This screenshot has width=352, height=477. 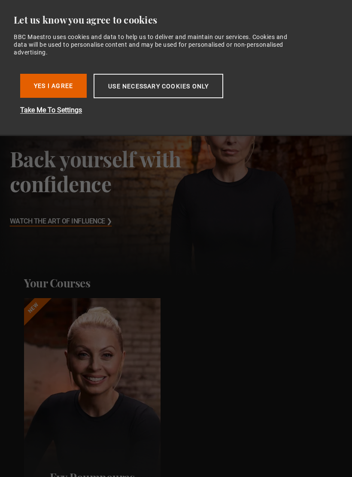 What do you see at coordinates (157, 45) in the screenshot?
I see `div: BBC Maestro uses cookies and data to help us to deliver and maintain our services. Cookies and da...` at bounding box center [157, 45].